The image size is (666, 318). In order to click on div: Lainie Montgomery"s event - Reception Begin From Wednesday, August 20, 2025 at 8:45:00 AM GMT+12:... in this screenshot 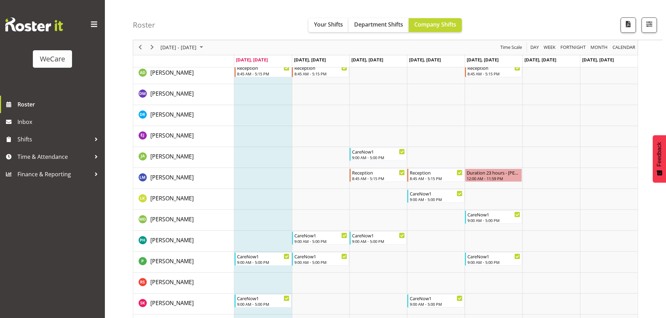, I will do `click(378, 175)`.